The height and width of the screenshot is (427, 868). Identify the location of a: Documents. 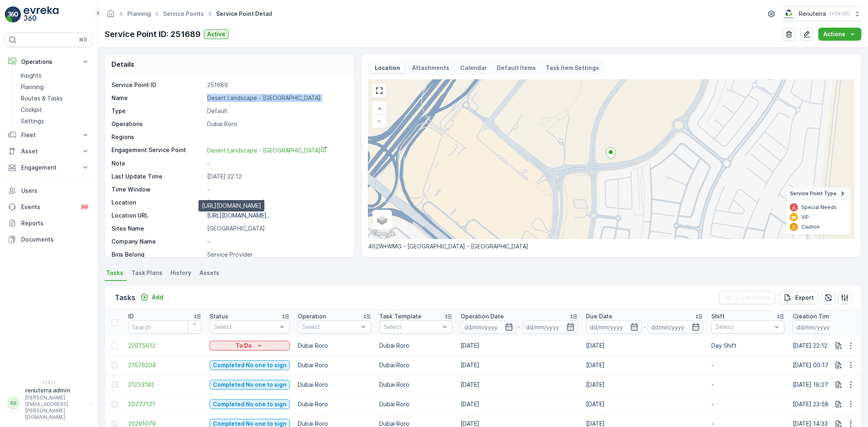
(49, 240).